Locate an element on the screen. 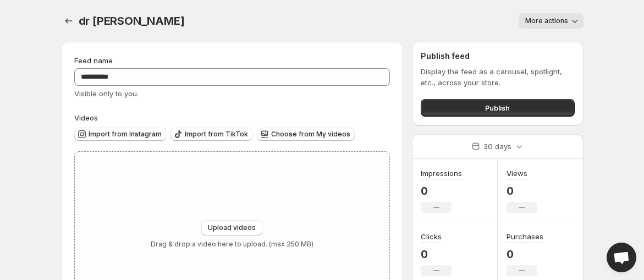 The image size is (644, 280). span: Videos is located at coordinates (86, 118).